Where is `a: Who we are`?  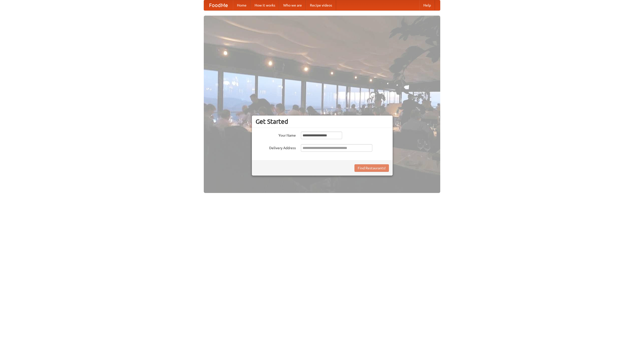
a: Who we are is located at coordinates (293, 5).